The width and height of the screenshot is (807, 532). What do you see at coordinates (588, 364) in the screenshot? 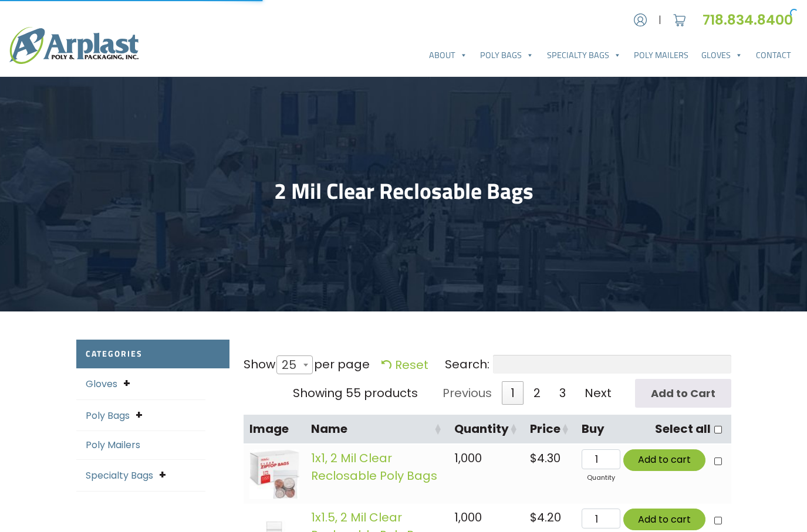
I see `label: Search:` at bounding box center [588, 364].